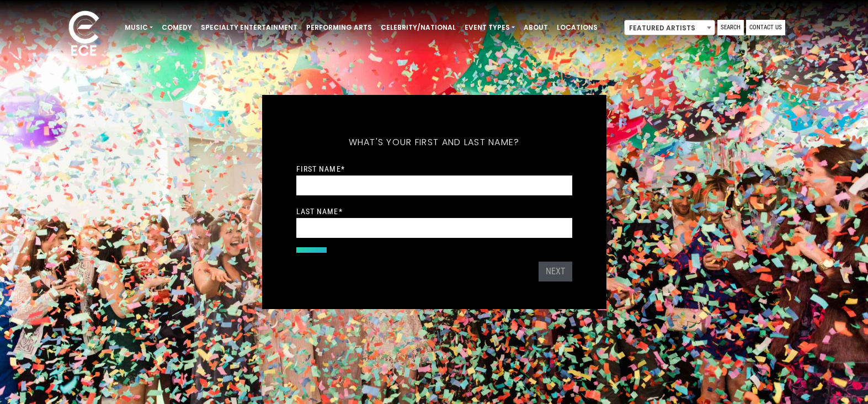 The image size is (868, 404). What do you see at coordinates (320, 169) in the screenshot?
I see `label: First Name` at bounding box center [320, 169].